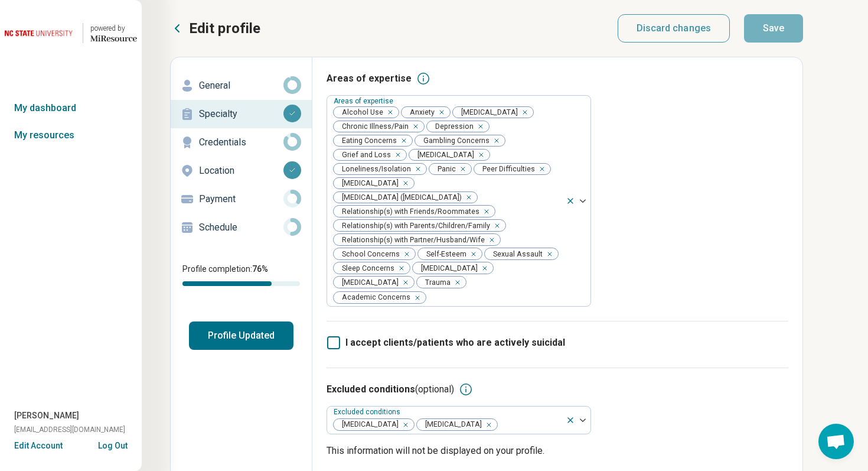 The height and width of the screenshot is (471, 868). Describe the element at coordinates (40, 33) in the screenshot. I see `img: North Carolina State University` at that location.